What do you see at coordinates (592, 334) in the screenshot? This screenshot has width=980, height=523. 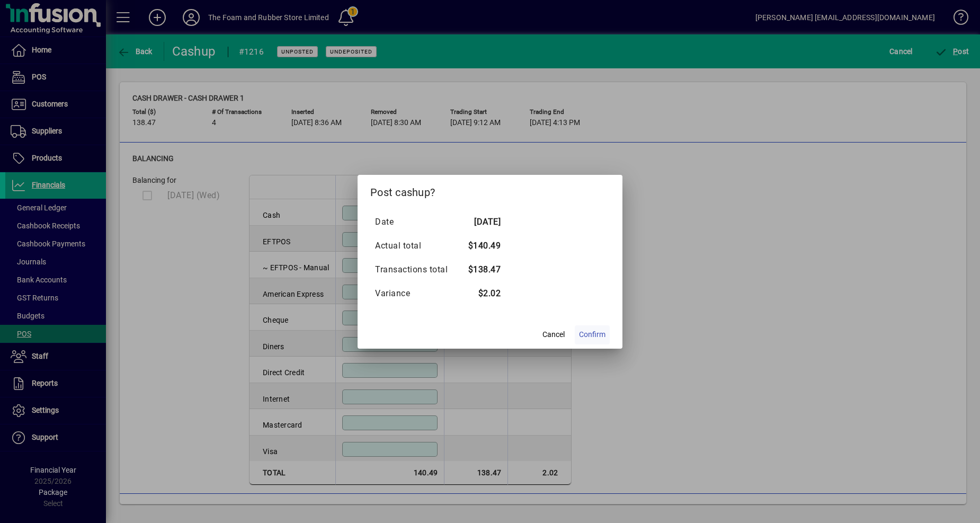 I see `span: Confirm` at bounding box center [592, 334].